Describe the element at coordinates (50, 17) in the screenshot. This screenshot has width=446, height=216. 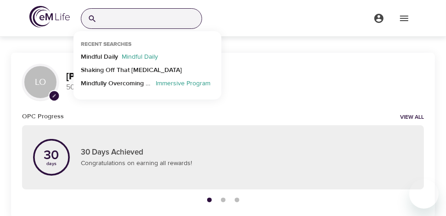
I see `img: logo` at that location.